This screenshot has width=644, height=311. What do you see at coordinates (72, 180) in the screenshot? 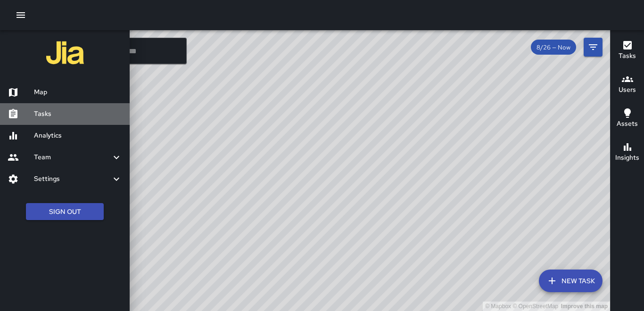
I see `h6: Settings` at bounding box center [72, 180].